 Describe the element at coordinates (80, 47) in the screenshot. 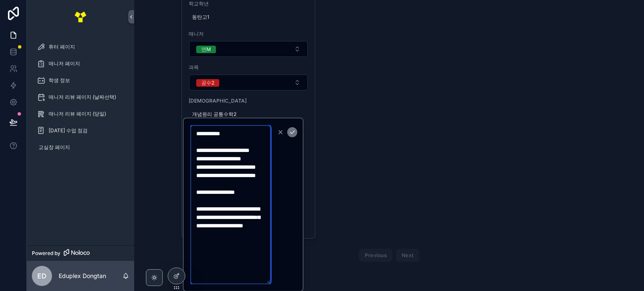

I see `a: 튜터 페이지` at that location.